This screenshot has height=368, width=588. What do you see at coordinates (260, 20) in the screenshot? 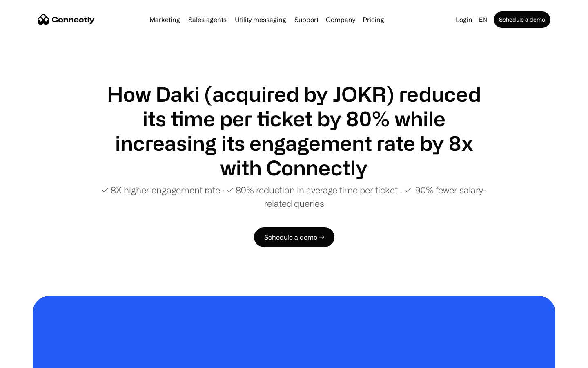
I see `a: Utility messaging` at bounding box center [260, 20].